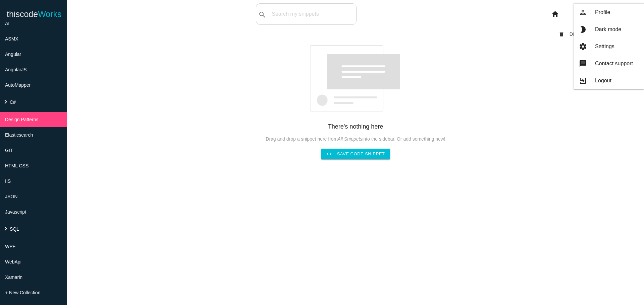 This screenshot has height=305, width=644. I want to click on span: AI, so click(7, 23).